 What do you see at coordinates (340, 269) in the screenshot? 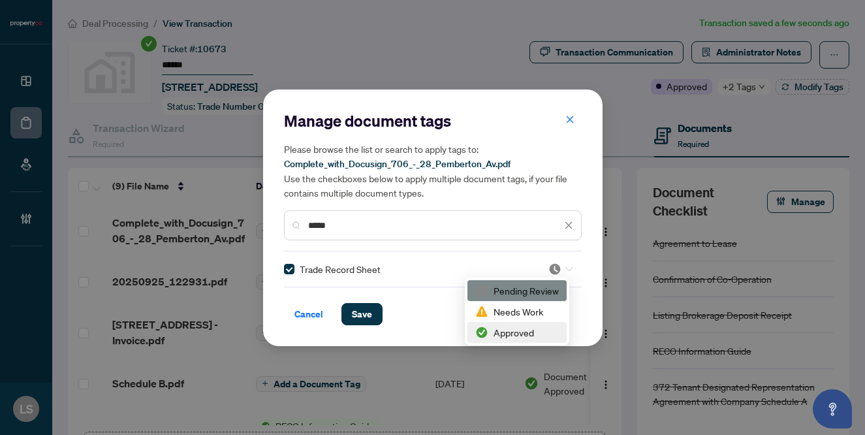
I see `span: Trade Record Sheet` at bounding box center [340, 269].